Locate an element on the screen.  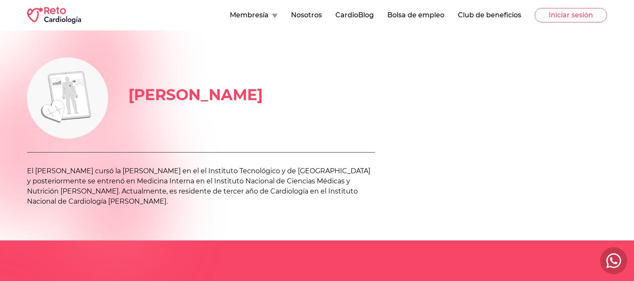
a: CardioBlog is located at coordinates (354, 15).